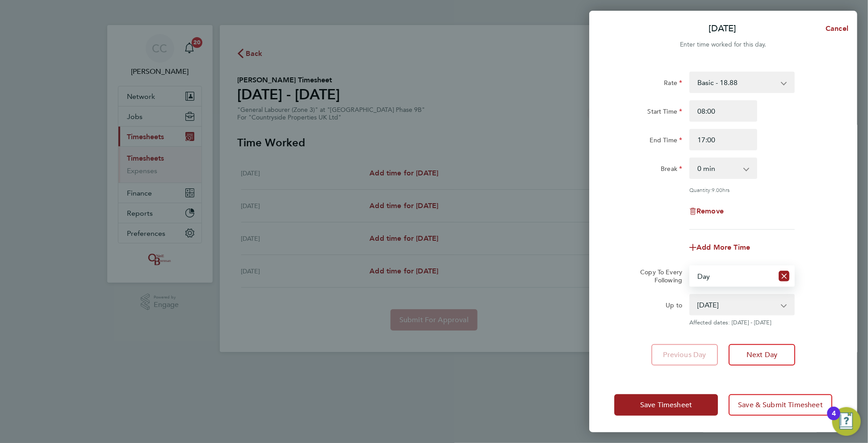  What do you see at coordinates (674, 306) in the screenshot?
I see `label: Up to` at bounding box center [674, 306].